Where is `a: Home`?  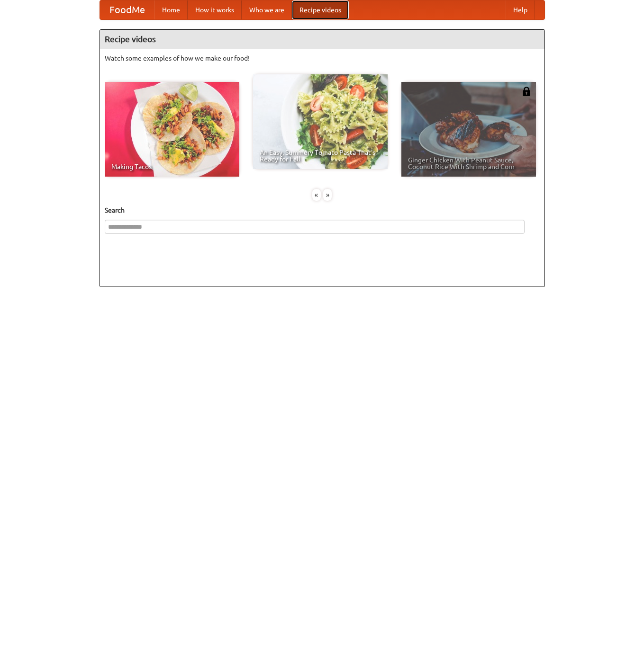
a: Home is located at coordinates (171, 10).